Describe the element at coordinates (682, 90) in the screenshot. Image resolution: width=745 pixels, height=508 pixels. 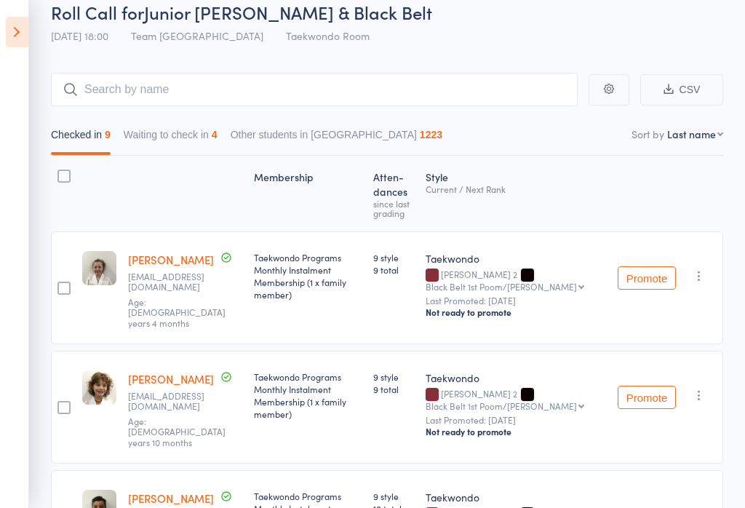
I see `button: CSV` at that location.